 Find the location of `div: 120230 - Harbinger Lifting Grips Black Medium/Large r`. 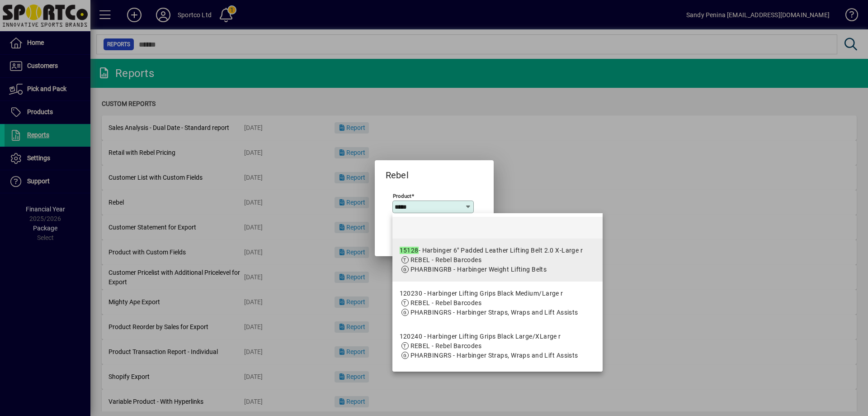

div: 120230 - Harbinger Lifting Grips Black Medium/Large r is located at coordinates (488, 293).